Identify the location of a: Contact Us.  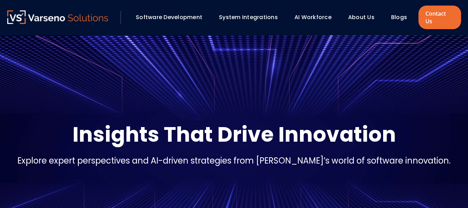
(440, 17).